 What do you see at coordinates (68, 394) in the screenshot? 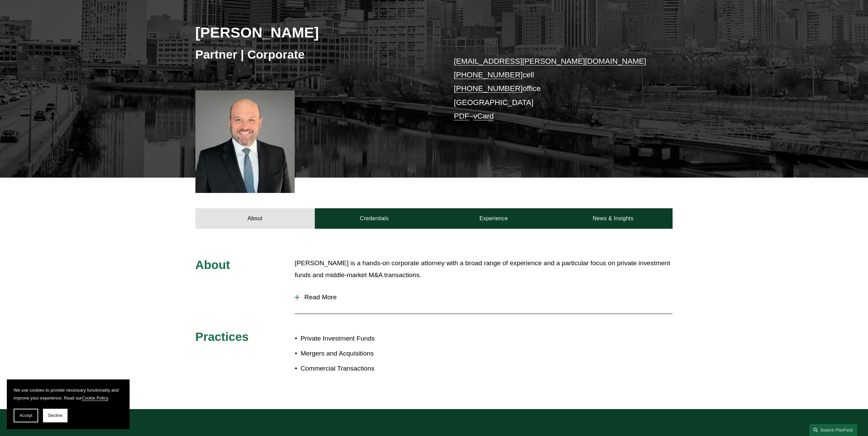
I see `p: We use cookies to provide necessary functionality and improve your experience. Read our .` at bounding box center [68, 394].